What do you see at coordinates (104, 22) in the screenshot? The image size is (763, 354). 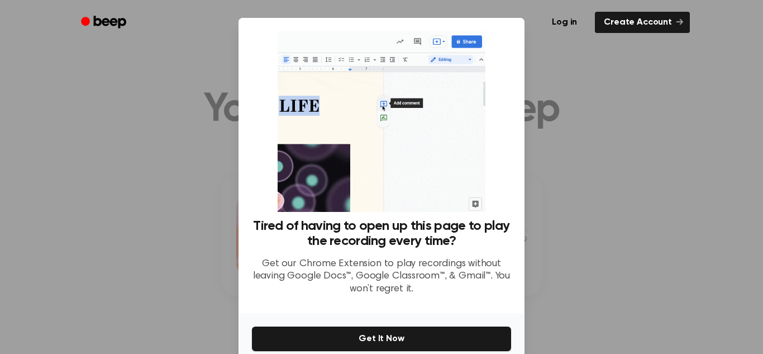 I see `a: Beep` at bounding box center [104, 22].